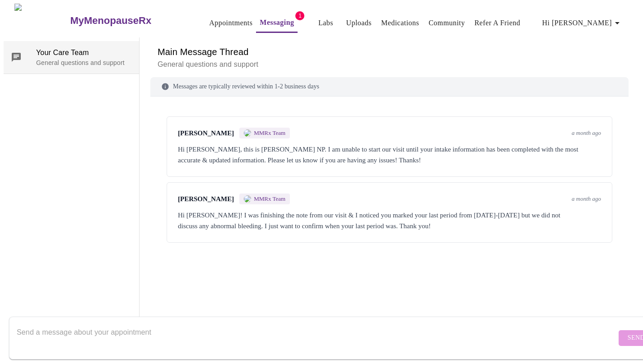 The height and width of the screenshot is (364, 643). What do you see at coordinates (389, 52) in the screenshot?
I see `h6: Main Message Thread` at bounding box center [389, 52].